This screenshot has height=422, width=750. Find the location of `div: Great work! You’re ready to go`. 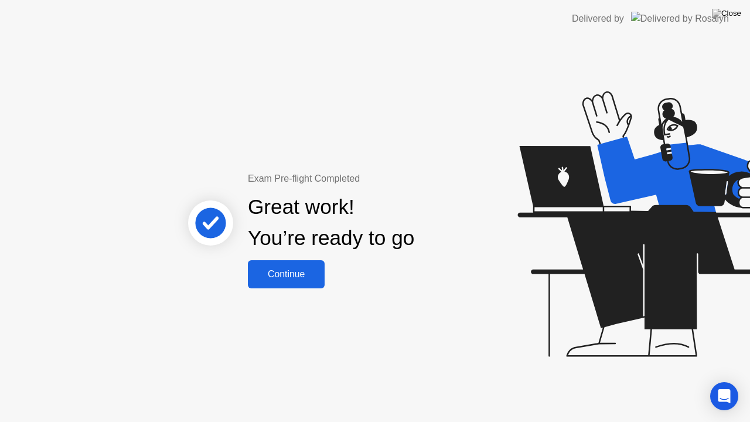

div: Great work! You’re ready to go is located at coordinates (331, 223).